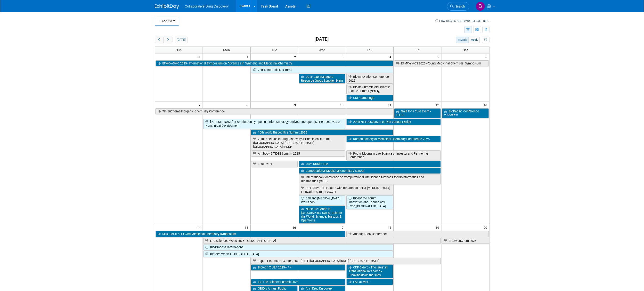 Image resolution: width=644 pixels, height=291 pixels. Describe the element at coordinates (370, 98) in the screenshot. I see `a: CDF Cambridge` at that location.